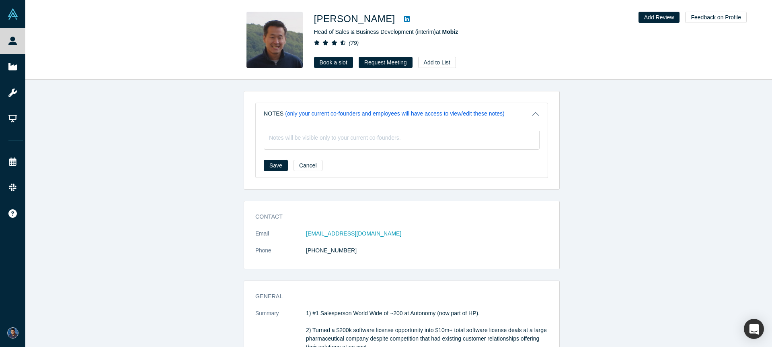  What do you see at coordinates (333, 62) in the screenshot?
I see `a: Book a slot` at bounding box center [333, 62].